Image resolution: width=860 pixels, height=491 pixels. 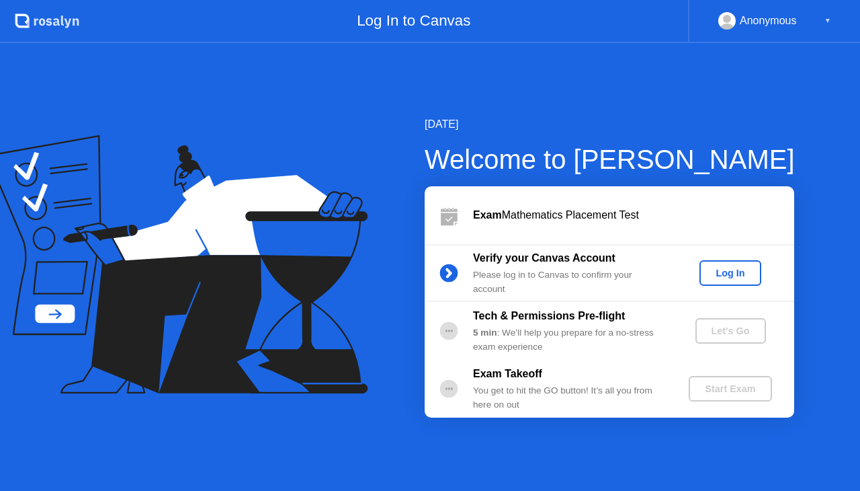 What do you see at coordinates (730, 389) in the screenshot?
I see `div: Start Exam` at bounding box center [730, 389].